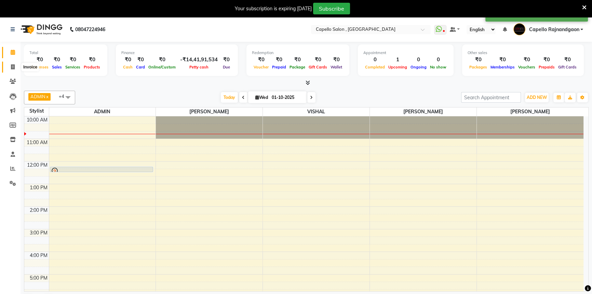 The height and width of the screenshot is (294, 592). I want to click on span: Today, so click(229, 97).